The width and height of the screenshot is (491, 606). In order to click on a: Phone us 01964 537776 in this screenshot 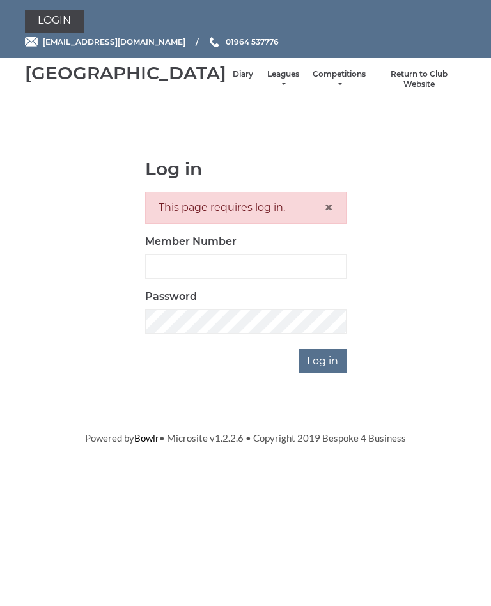, I will do `click(243, 42)`.